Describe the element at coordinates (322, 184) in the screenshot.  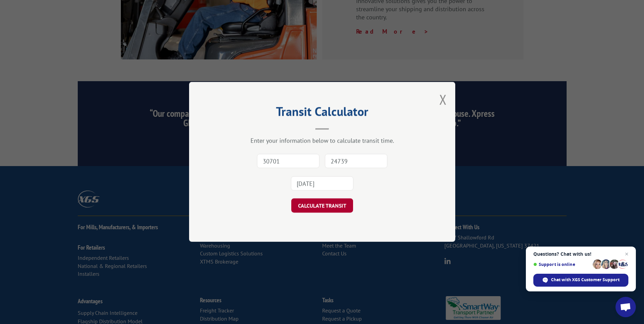
I see `input: Tender Date` at that location.